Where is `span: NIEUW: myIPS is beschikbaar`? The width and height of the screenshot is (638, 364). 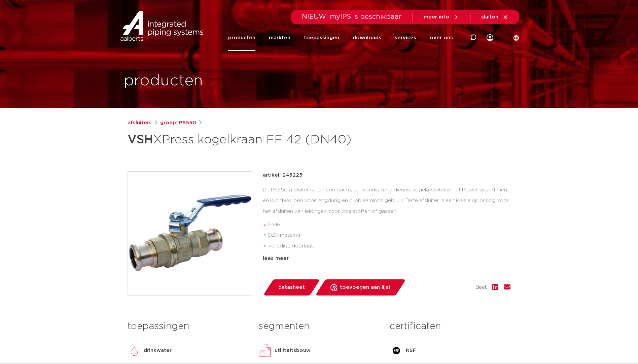
span: NIEUW: myIPS is beschikbaar is located at coordinates (351, 17).